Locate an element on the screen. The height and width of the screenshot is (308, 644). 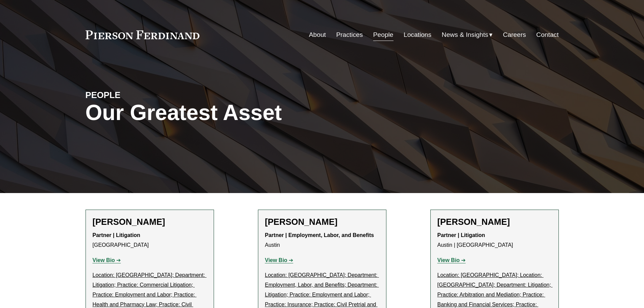
span: News & Insights is located at coordinates (465, 35).